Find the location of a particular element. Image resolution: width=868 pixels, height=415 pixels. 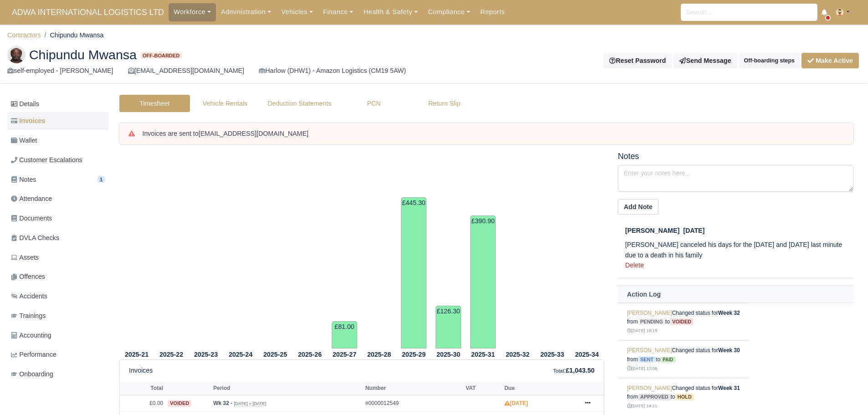

span: Customer Escalations is located at coordinates (47, 160).